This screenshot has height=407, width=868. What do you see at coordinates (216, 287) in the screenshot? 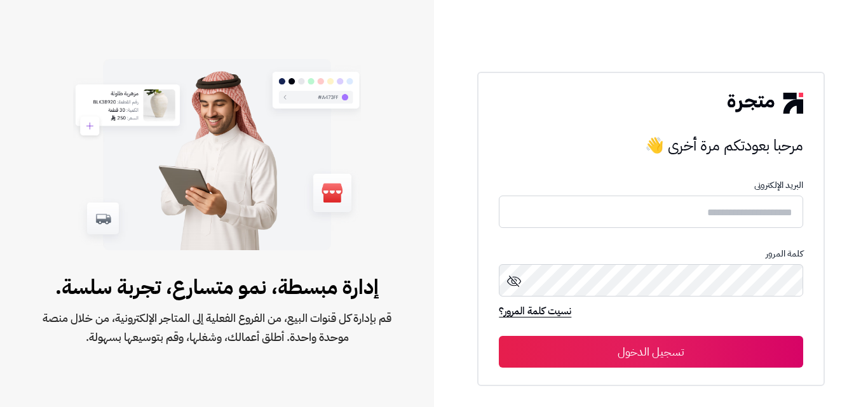
I see `span: إدارة مبسطة، نمو متسارع، تجربة سلسة.` at bounding box center [216, 287].